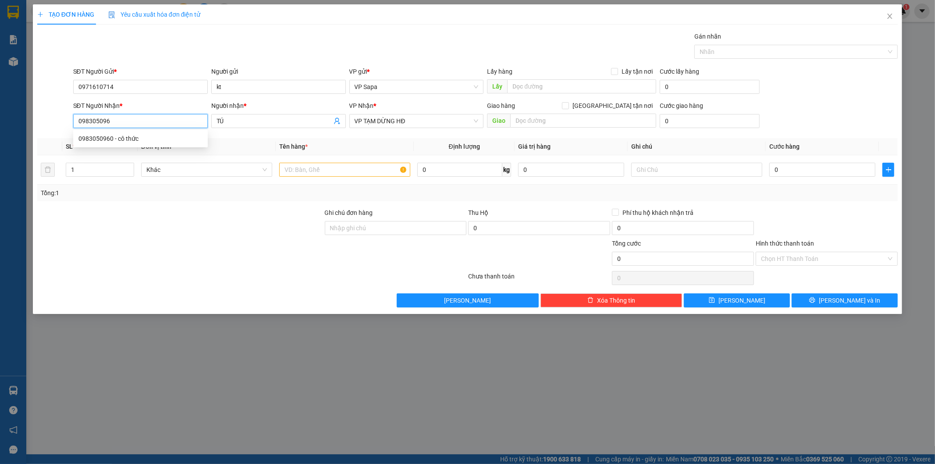  What do you see at coordinates (890, 17) in the screenshot?
I see `button: Close` at bounding box center [890, 17].